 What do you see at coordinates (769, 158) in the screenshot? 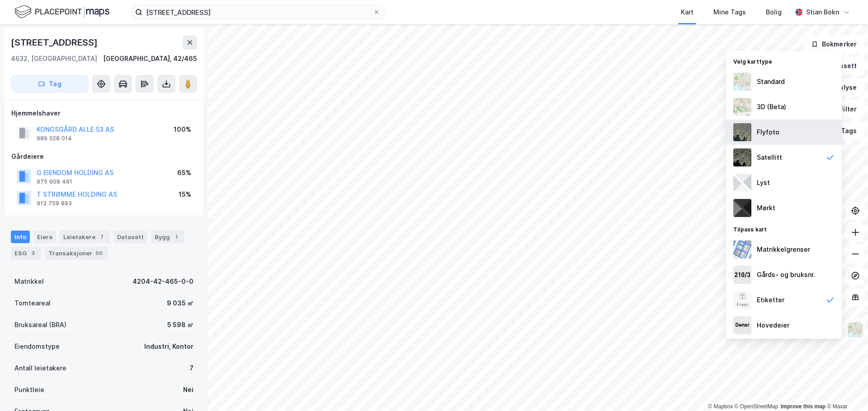
I see `div: Satellitt` at bounding box center [769, 158].